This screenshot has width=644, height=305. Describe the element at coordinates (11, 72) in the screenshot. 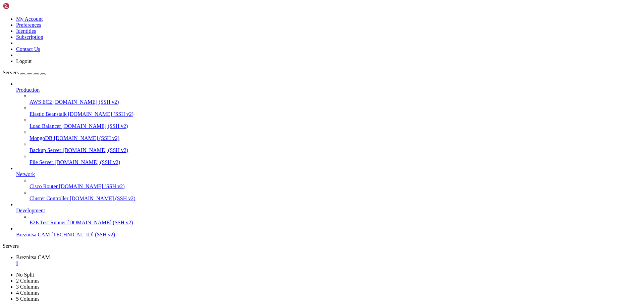

I see `span: Servers` at that location.